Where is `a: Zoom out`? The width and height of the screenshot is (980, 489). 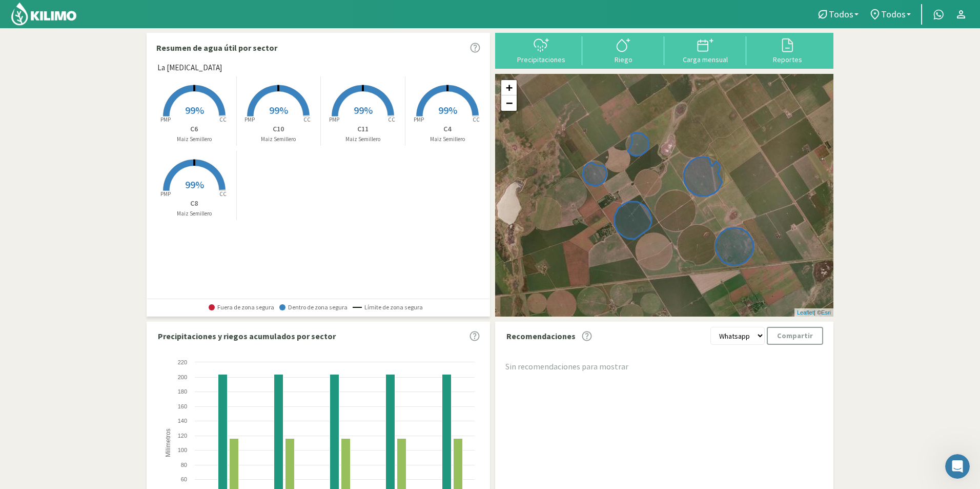
a: Zoom out is located at coordinates (509, 103).